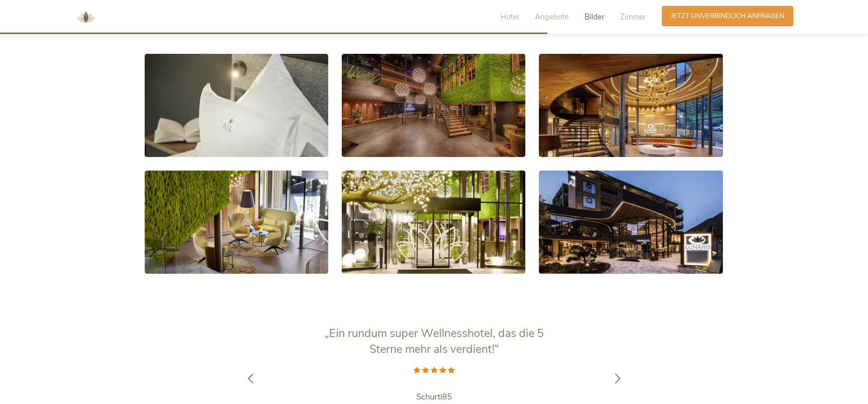  Describe the element at coordinates (595, 17) in the screenshot. I see `span: Bilder` at that location.